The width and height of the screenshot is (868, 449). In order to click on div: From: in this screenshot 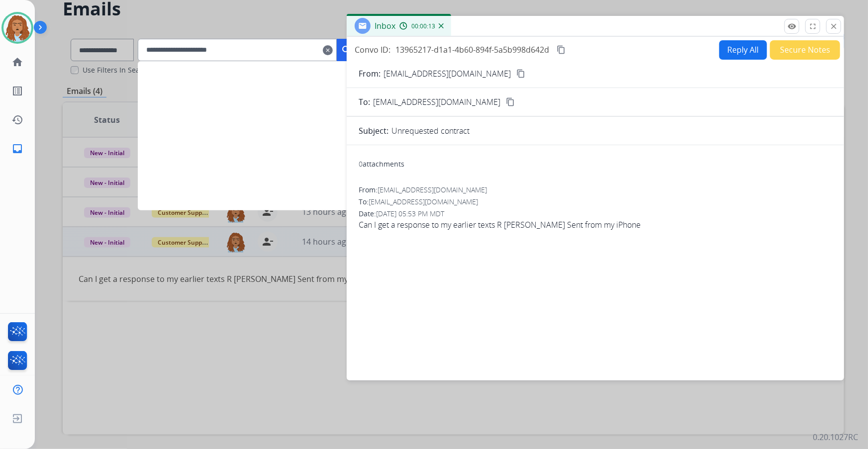, I will do `click(595, 190)`.